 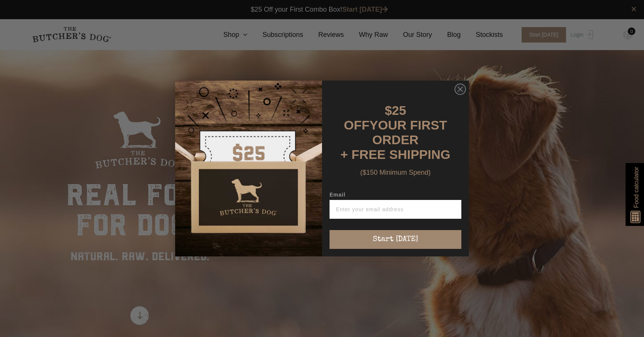 What do you see at coordinates (636, 187) in the screenshot?
I see `span: Food calculator` at bounding box center [636, 187].